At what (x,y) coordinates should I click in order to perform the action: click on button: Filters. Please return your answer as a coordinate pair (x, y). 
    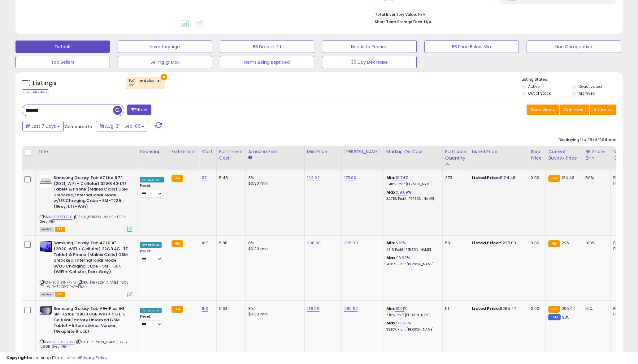
    Looking at the image, I should click on (140, 109).